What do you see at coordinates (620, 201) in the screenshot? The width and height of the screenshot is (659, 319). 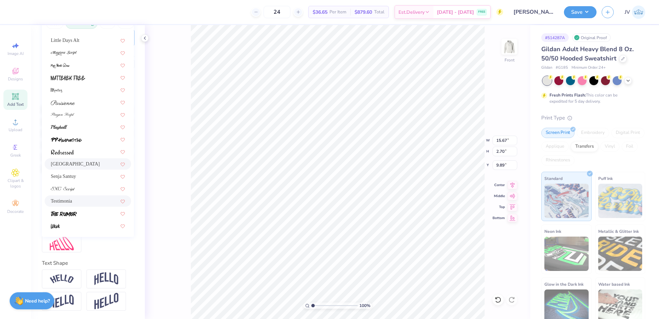 I see `img: Puff Ink` at bounding box center [620, 201].